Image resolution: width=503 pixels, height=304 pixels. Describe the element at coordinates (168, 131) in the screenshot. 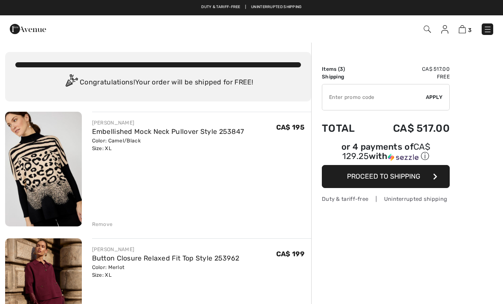

I see `a: Embellished Mock Neck Pullover Style 253847` at that location.